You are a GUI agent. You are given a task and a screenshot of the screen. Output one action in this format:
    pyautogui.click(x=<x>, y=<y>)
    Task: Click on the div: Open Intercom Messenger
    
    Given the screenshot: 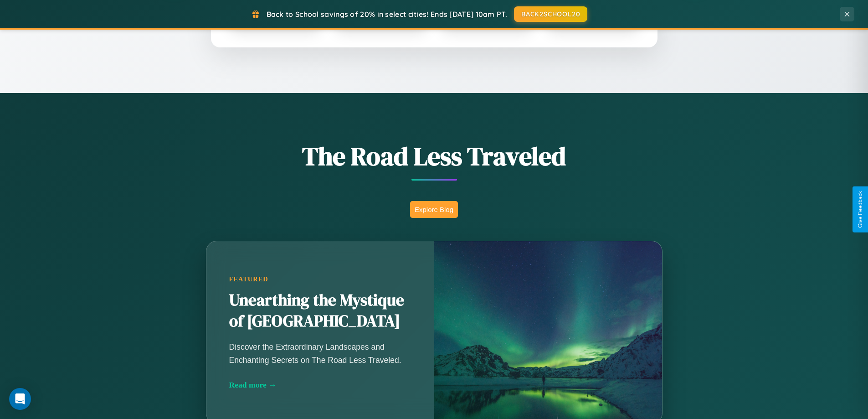 What is the action you would take?
    pyautogui.click(x=20, y=398)
    